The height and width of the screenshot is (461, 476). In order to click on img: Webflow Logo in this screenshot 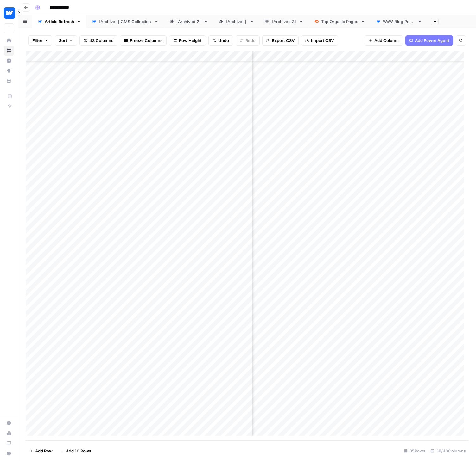, I will do `click(10, 13)`.